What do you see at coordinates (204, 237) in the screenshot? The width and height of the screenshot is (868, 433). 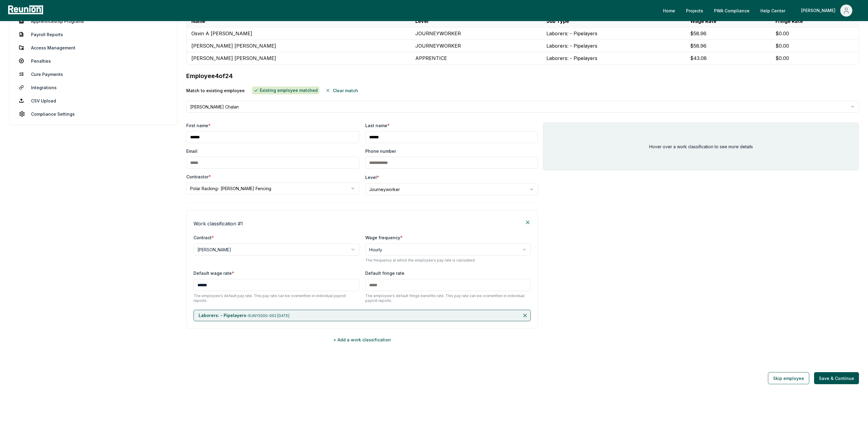 I see `label: Contract` at bounding box center [204, 237].